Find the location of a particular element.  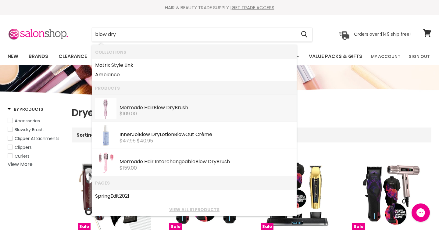

a: Clipper Attachments is located at coordinates (36, 138).